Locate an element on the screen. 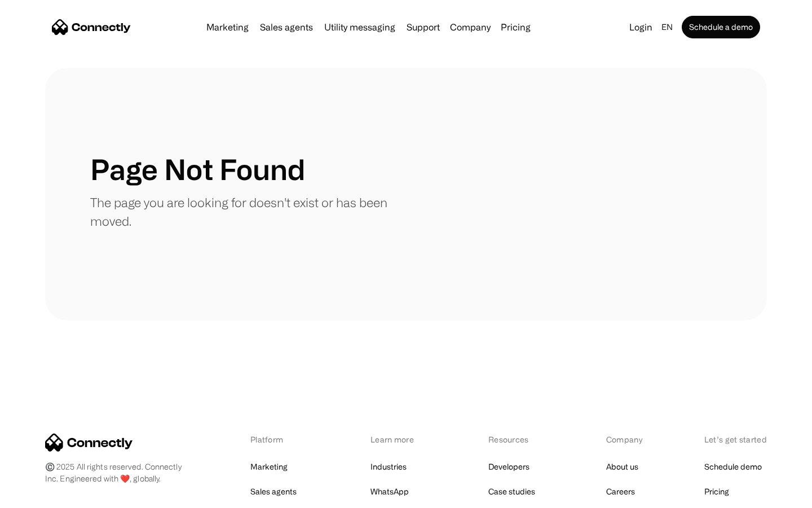  div: Let’s get started is located at coordinates (735, 439).